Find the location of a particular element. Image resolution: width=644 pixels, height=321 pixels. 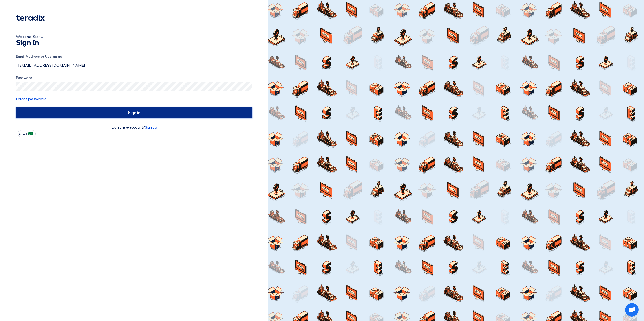

a: Forgot password? is located at coordinates (31, 99).